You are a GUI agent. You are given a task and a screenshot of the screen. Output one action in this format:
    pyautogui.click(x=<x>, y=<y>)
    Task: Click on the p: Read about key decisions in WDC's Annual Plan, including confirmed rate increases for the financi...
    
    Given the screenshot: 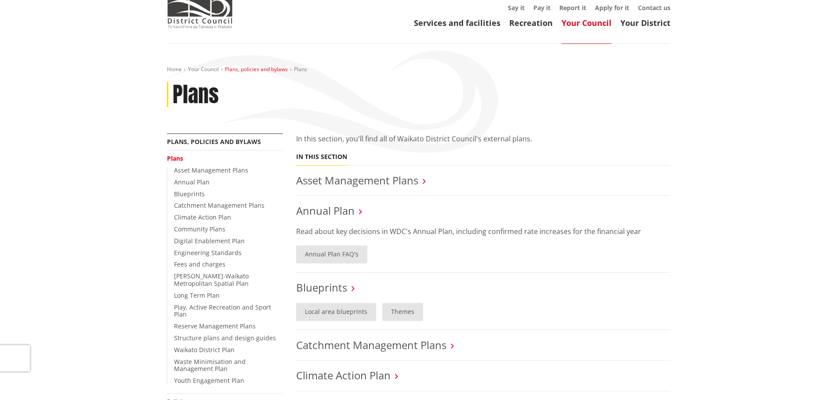 What is the action you would take?
    pyautogui.click(x=483, y=232)
    